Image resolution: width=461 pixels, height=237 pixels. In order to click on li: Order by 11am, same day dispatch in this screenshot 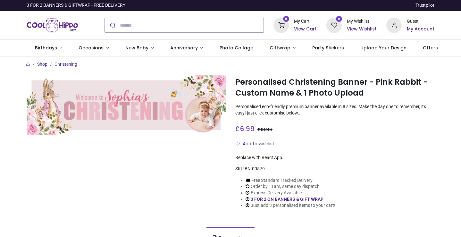, I will do `click(290, 187)`.